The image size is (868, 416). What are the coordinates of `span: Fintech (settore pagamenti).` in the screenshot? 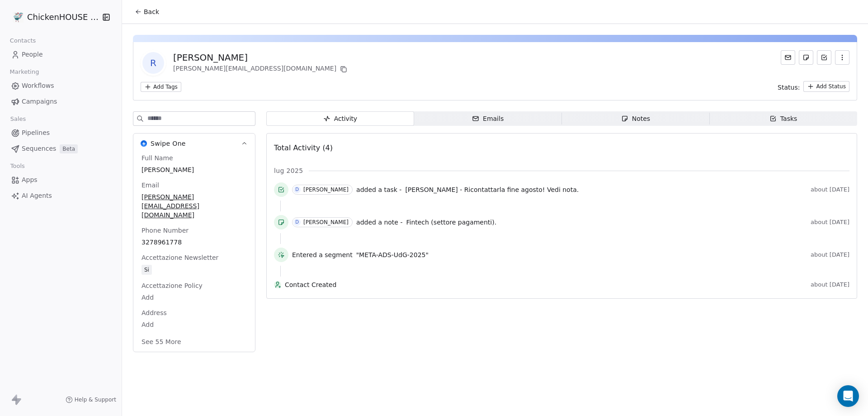 It's located at (451, 222).